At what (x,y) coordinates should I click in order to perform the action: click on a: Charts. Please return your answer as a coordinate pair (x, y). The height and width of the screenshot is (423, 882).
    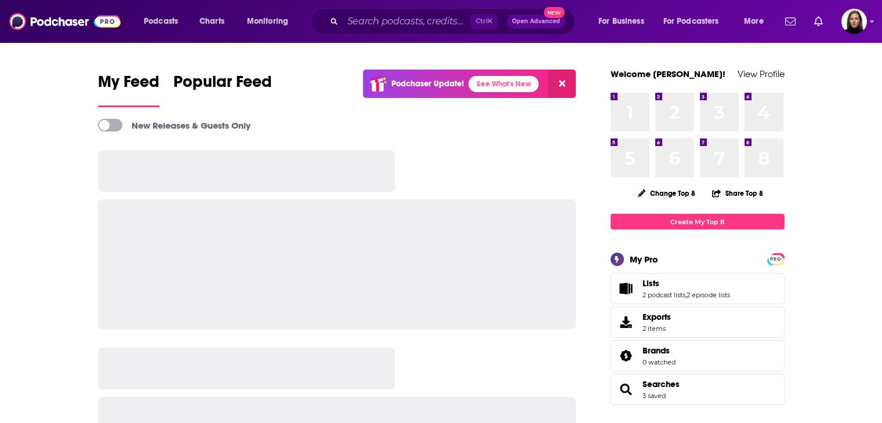
    Looking at the image, I should click on (212, 21).